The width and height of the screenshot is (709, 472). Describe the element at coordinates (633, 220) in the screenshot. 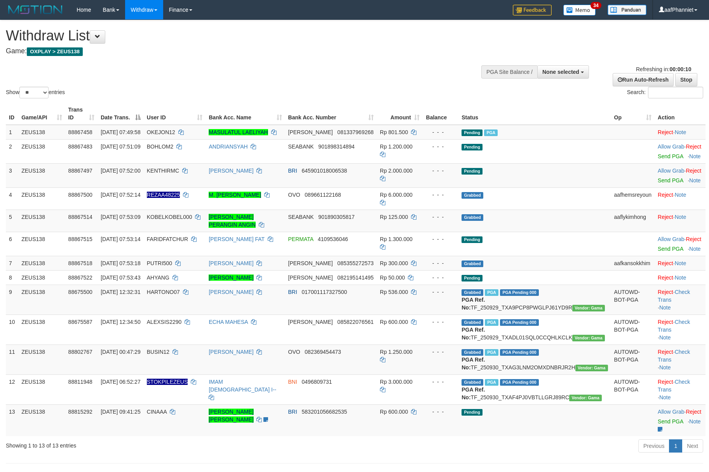

I see `td: aaflykimhong` at that location.